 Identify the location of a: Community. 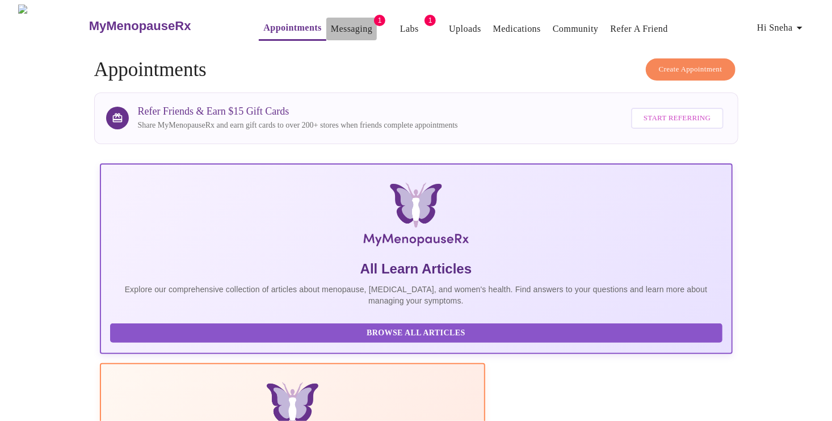
(575, 29).